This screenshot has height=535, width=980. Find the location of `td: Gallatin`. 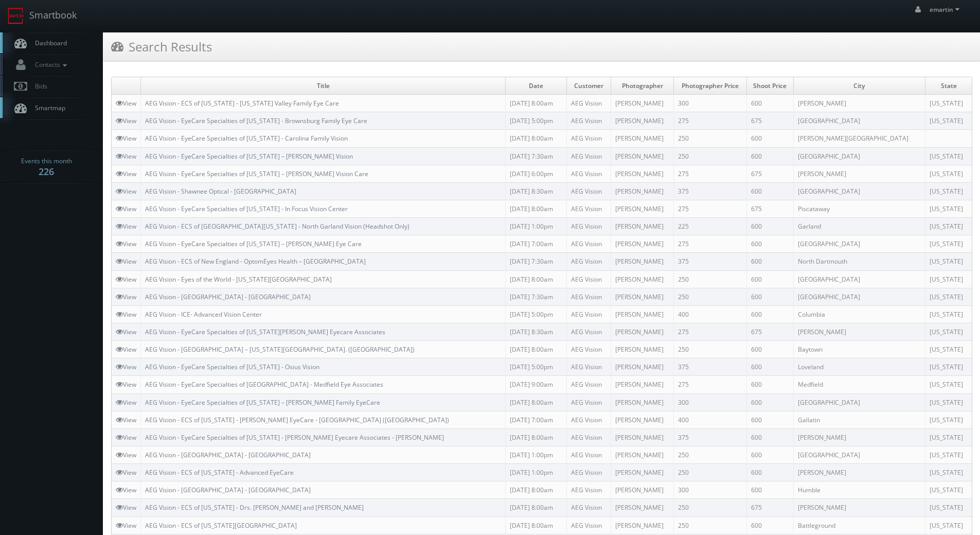

td: Gallatin is located at coordinates (860, 419).